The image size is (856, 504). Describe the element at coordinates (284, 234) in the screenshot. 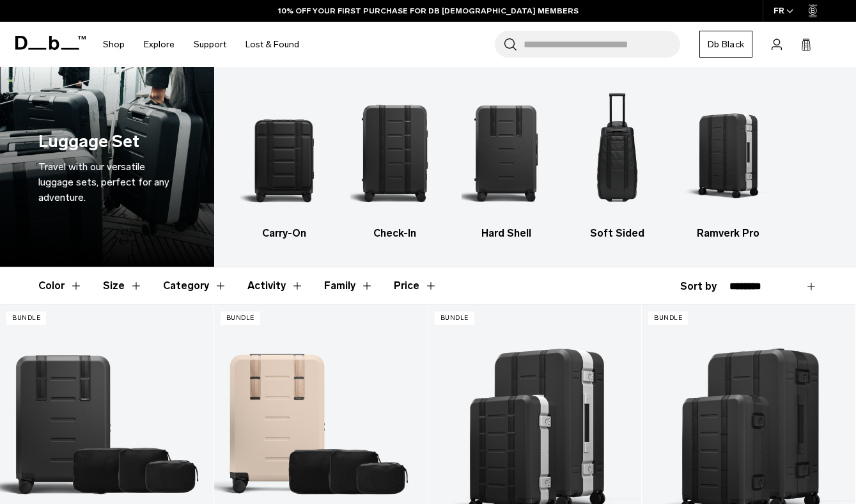

I see `h3: Carry-On` at that location.